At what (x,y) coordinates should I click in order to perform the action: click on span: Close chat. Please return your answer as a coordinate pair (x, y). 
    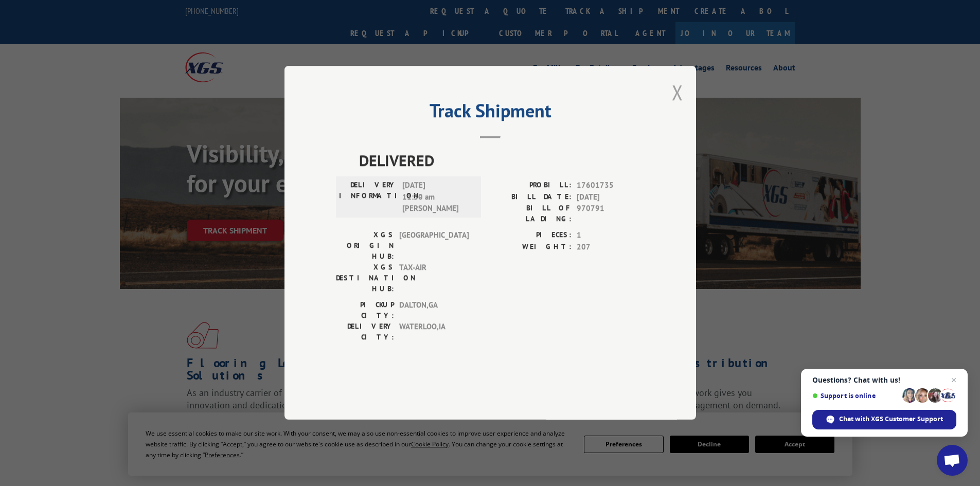
    Looking at the image, I should click on (954, 380).